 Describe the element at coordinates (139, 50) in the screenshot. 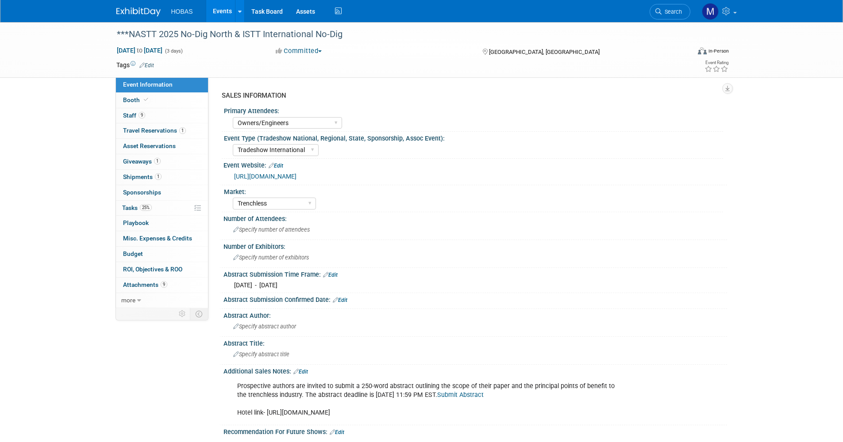

I see `span: to` at that location.